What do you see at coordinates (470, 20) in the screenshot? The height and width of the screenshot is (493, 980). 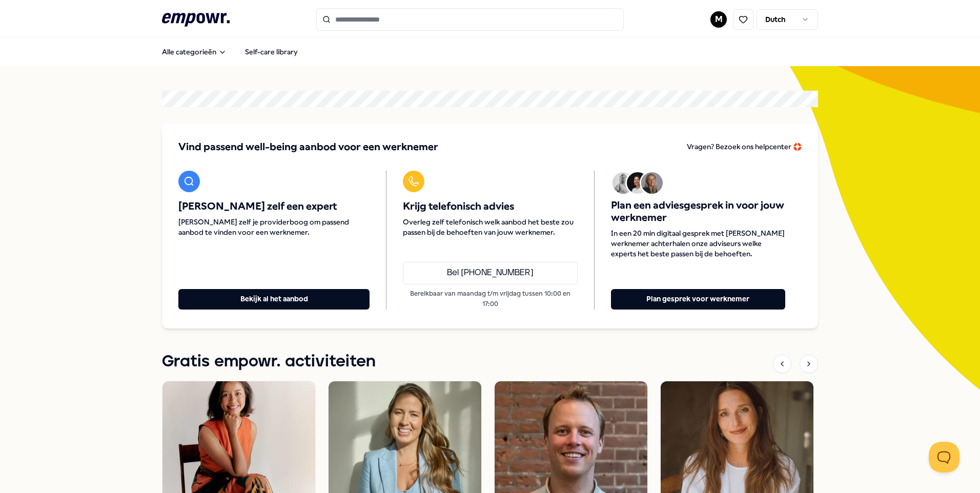 I see `input: Search for products, categories or subcategories` at bounding box center [470, 20].